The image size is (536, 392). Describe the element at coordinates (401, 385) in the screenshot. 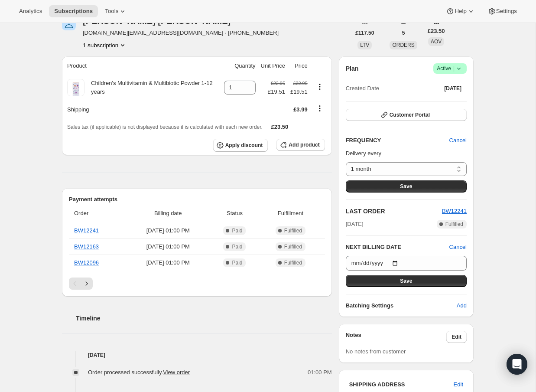

I see `h3: SHIPPING ADDRESS` at that location.